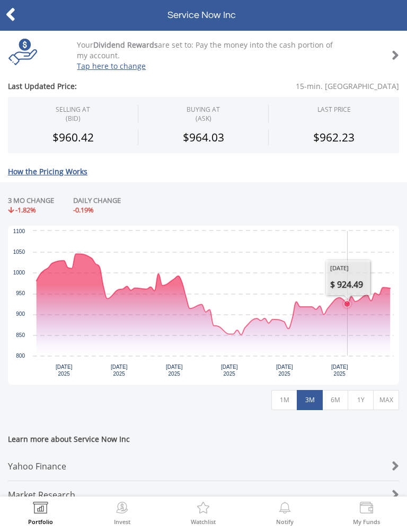  Describe the element at coordinates (204, 305) in the screenshot. I see `div: Chart. Highcharts interactive chart.` at that location.